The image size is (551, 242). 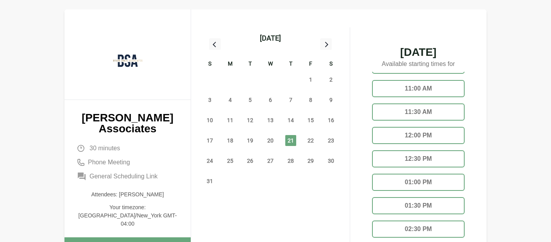 I want to click on span: Thursday, August 21, 2025, so click(x=291, y=141).